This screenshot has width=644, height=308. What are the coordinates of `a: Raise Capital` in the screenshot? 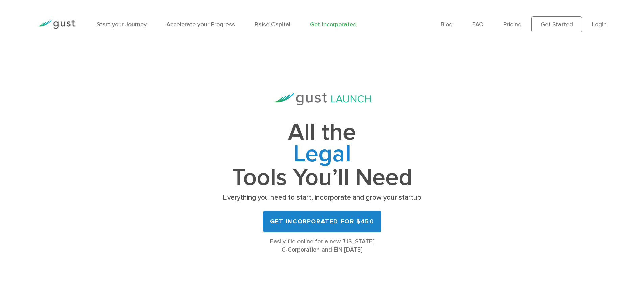 It's located at (272, 24).